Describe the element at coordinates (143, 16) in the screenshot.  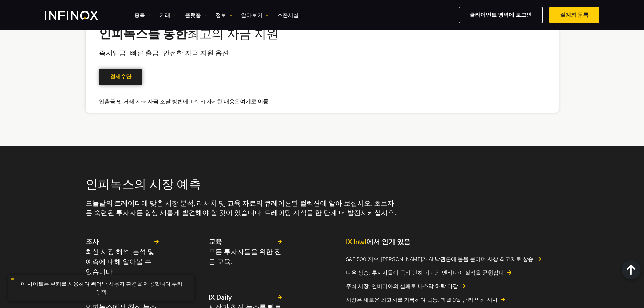
I see `a: 종목` at that location.